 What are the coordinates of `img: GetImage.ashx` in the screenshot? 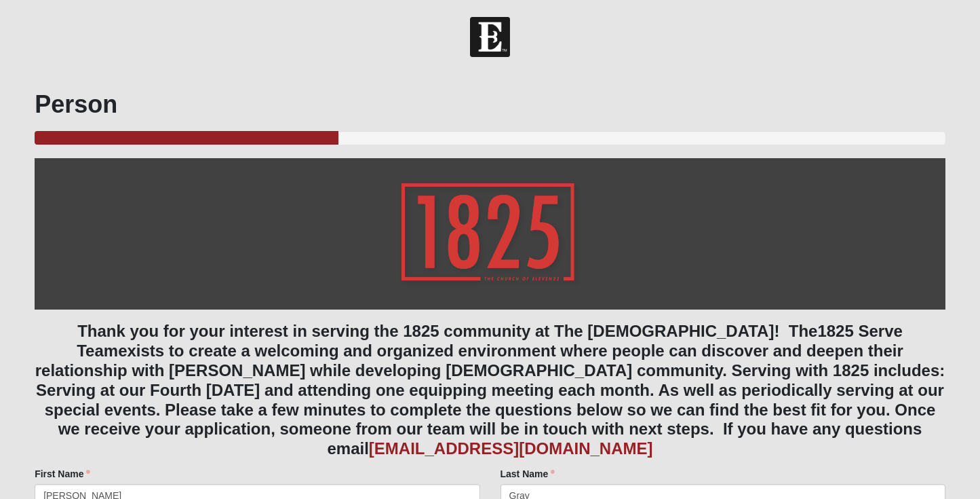 It's located at (490, 233).